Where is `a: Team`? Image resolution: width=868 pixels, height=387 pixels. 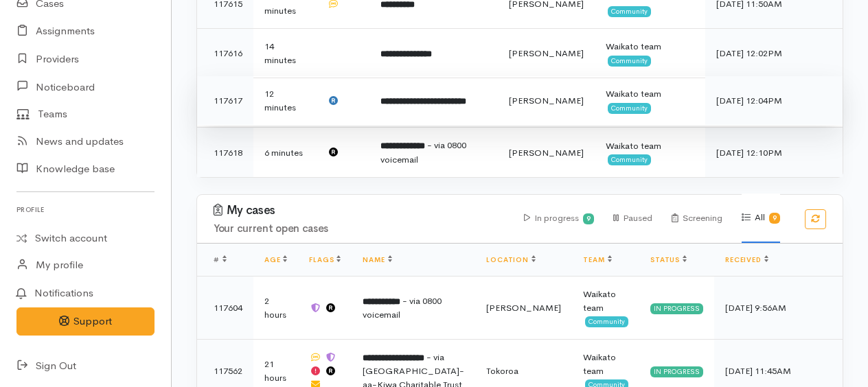
a: Team is located at coordinates (597, 260).